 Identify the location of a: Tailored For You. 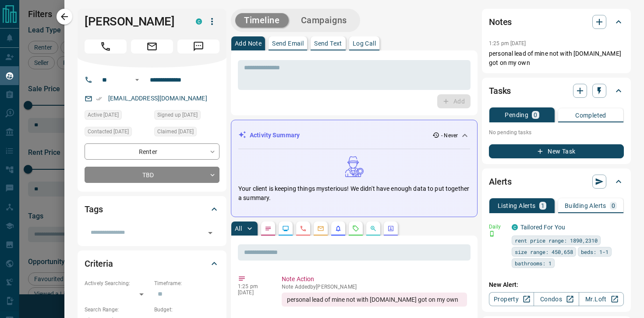
(543, 227).